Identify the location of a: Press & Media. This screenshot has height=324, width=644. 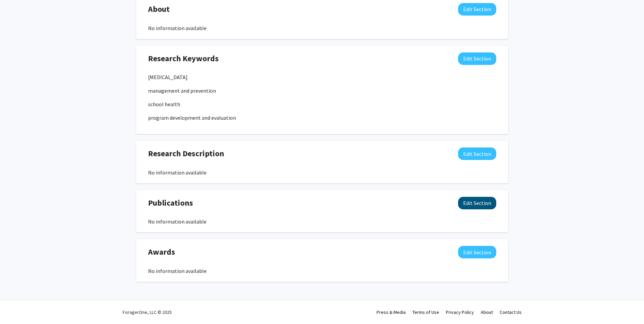
(391, 312).